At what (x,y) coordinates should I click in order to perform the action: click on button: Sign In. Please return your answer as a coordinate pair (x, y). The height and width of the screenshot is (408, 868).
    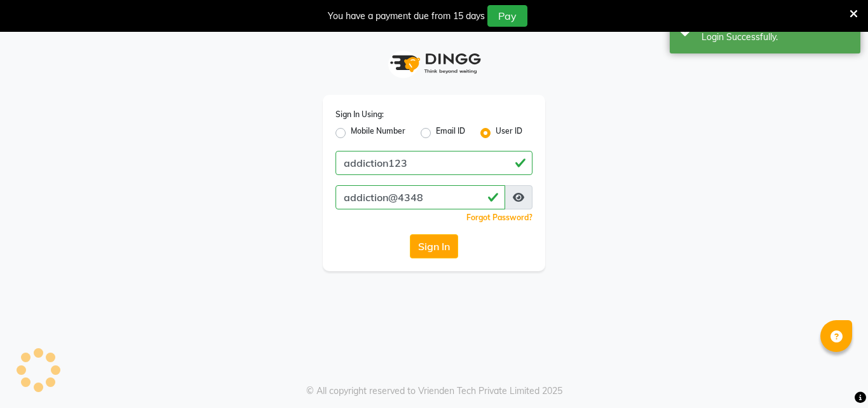
    Looking at the image, I should click on (434, 246).